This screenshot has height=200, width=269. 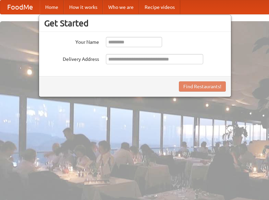 I want to click on label: Your Name, so click(x=71, y=41).